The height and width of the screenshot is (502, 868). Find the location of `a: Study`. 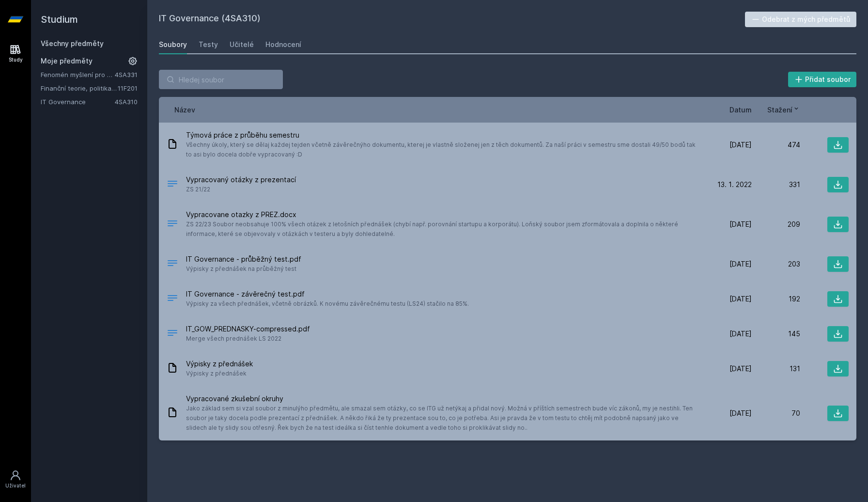

a: Study is located at coordinates (15, 54).